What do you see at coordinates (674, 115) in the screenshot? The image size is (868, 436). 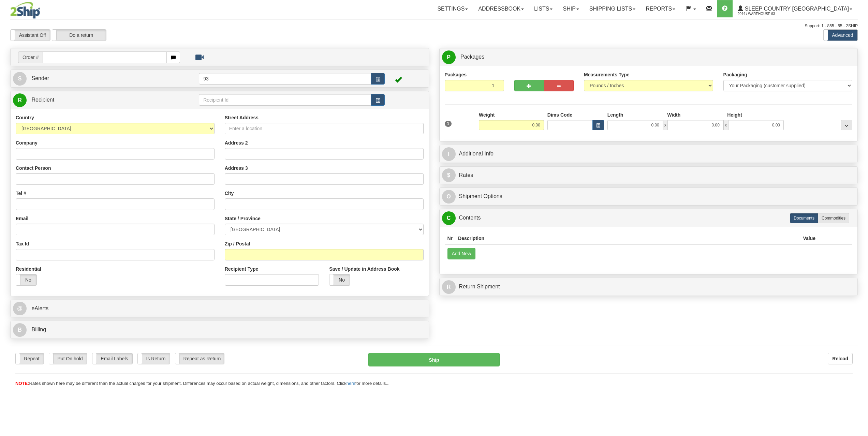 I see `label: Width` at bounding box center [674, 115].